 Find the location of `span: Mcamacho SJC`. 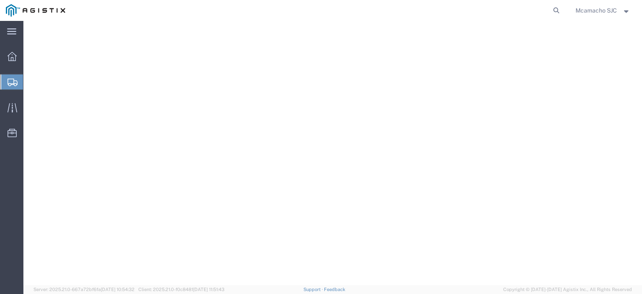

span: Mcamacho SJC is located at coordinates (596, 10).